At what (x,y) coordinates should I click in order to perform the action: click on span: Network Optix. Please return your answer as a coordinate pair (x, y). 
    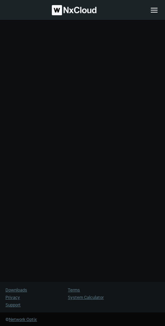
    Looking at the image, I should click on (23, 319).